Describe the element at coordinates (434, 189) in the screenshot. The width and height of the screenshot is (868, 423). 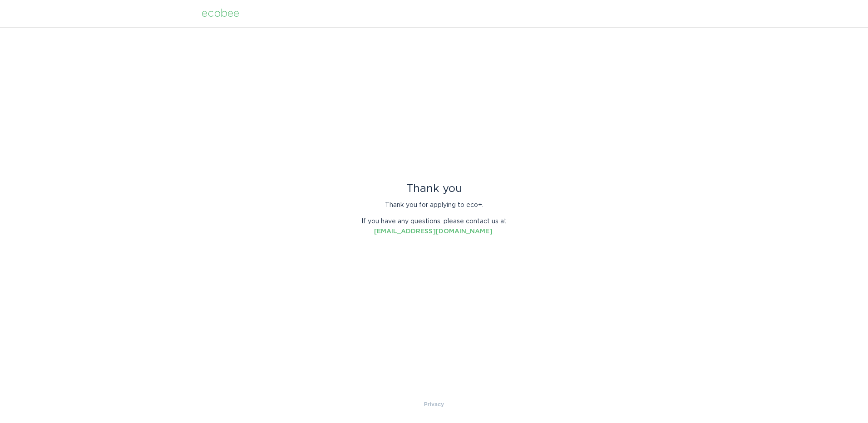
I see `div: Thank you` at that location.